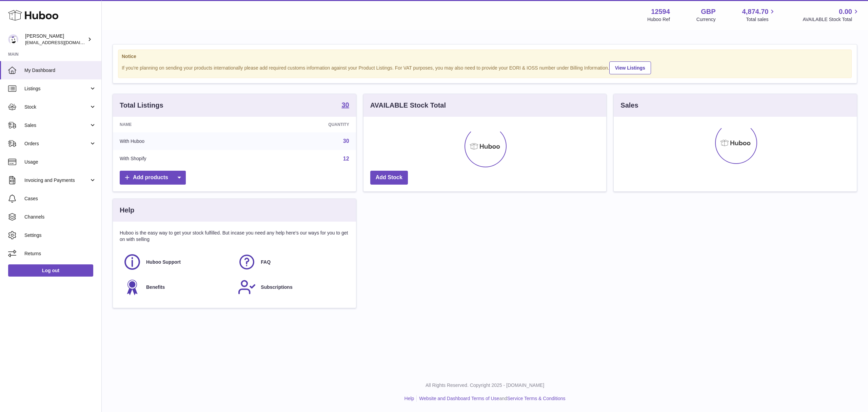  What do you see at coordinates (60, 253) in the screenshot?
I see `span: Returns` at bounding box center [60, 253].